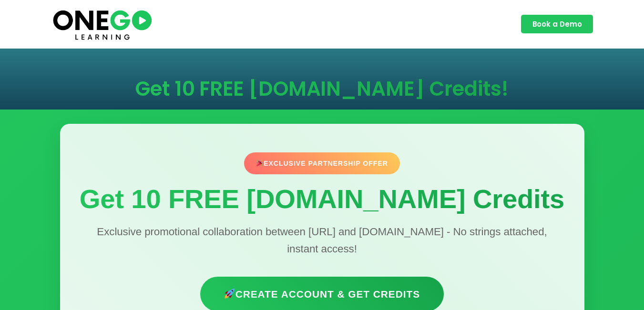 This screenshot has height=310, width=644. Describe the element at coordinates (558, 24) in the screenshot. I see `span: Book a Demo` at that location.